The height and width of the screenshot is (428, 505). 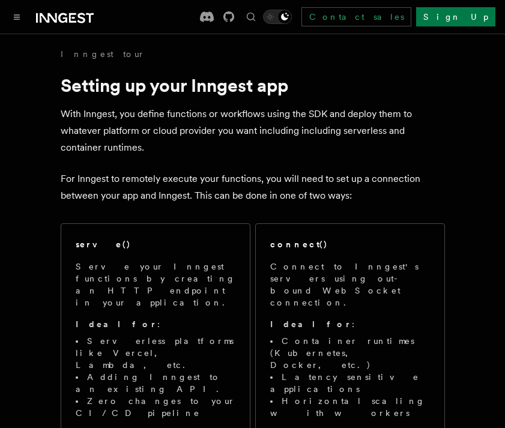 What do you see at coordinates (251, 17) in the screenshot?
I see `button: Find something...` at bounding box center [251, 17].